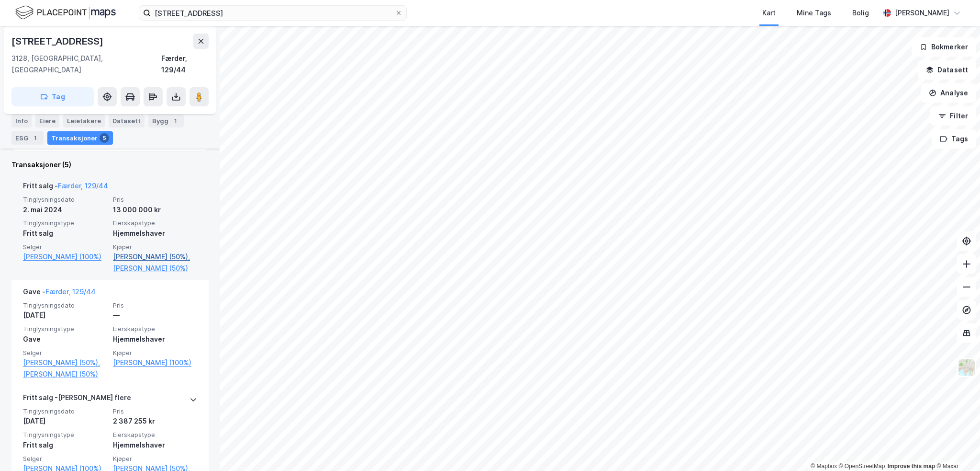  What do you see at coordinates (954, 116) in the screenshot?
I see `button: Filter` at bounding box center [954, 116].